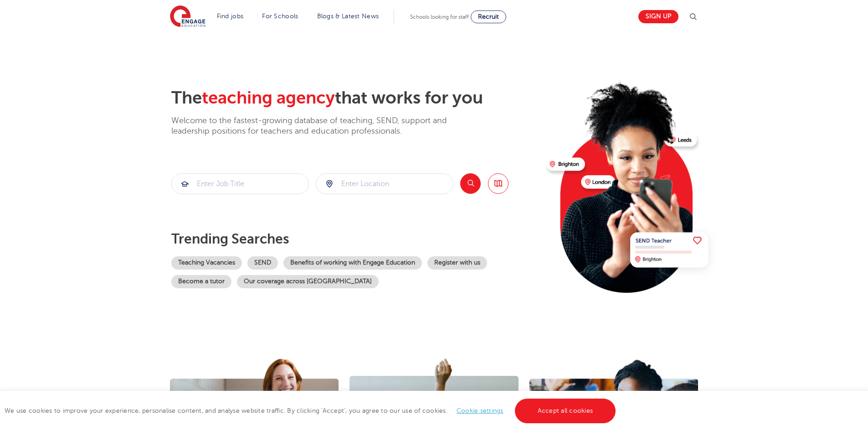 This screenshot has height=431, width=868. What do you see at coordinates (353, 263) in the screenshot?
I see `a: Benefits of working with Engage Education` at bounding box center [353, 263].